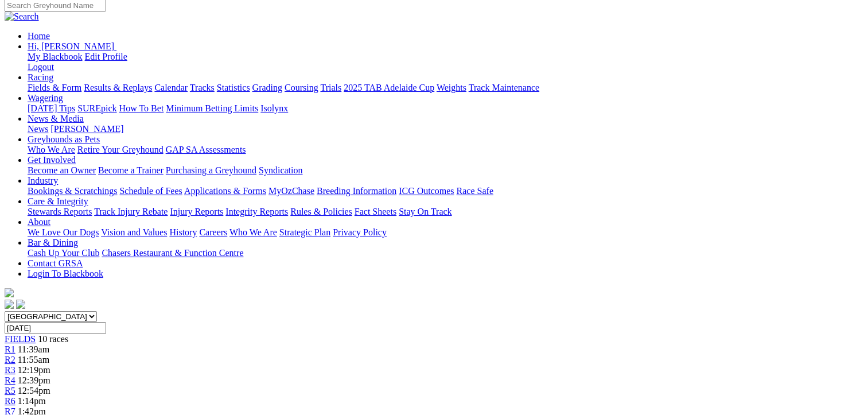 The width and height of the screenshot is (868, 415). What do you see at coordinates (10, 359) in the screenshot?
I see `span: R2` at bounding box center [10, 359].